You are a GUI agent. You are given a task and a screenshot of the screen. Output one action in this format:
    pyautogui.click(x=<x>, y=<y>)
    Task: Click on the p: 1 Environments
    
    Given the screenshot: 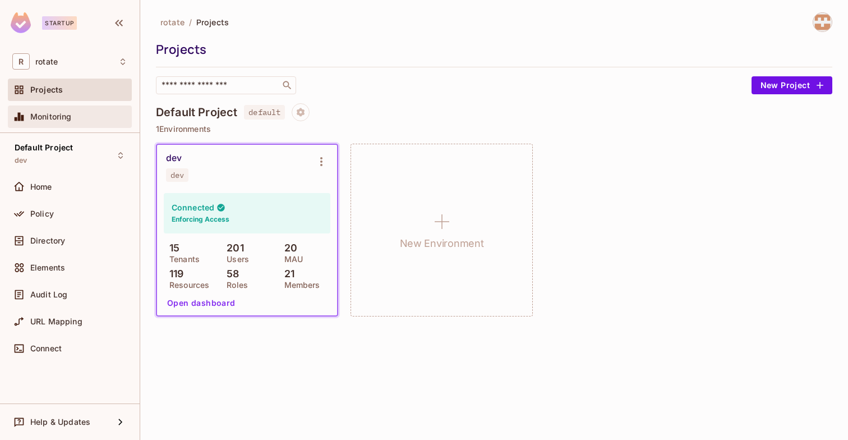 What is the action you would take?
    pyautogui.click(x=494, y=129)
    